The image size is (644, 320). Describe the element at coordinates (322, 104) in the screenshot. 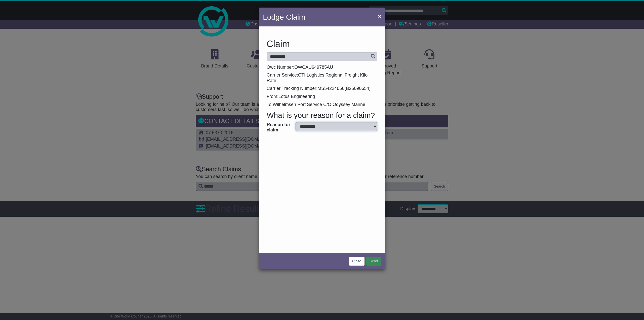

I see `p: To:` at that location.